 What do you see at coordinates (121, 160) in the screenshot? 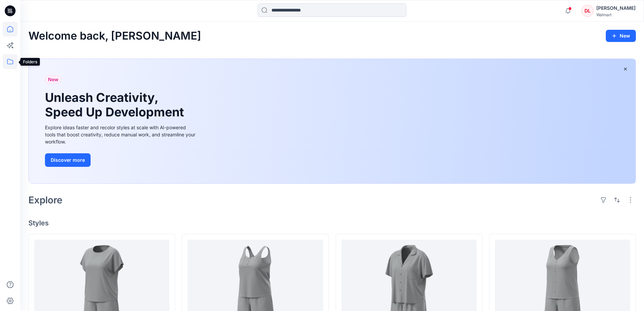
I see `a: Discover more` at bounding box center [121, 160].